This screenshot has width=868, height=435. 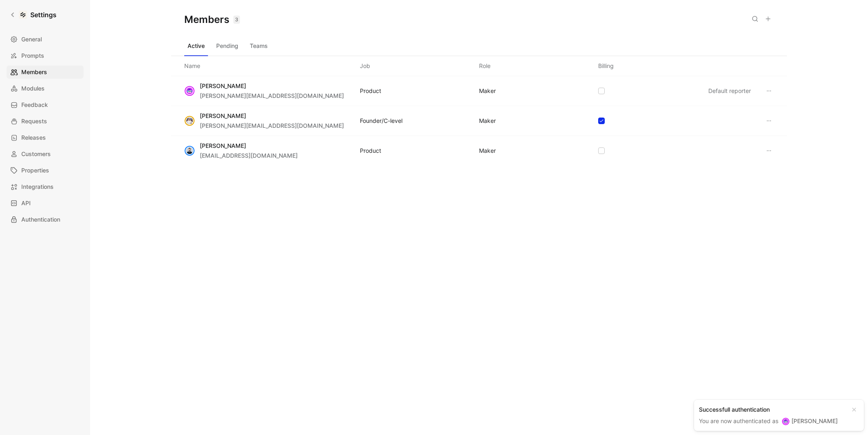 What do you see at coordinates (485, 66) in the screenshot?
I see `div: Role` at bounding box center [485, 66].